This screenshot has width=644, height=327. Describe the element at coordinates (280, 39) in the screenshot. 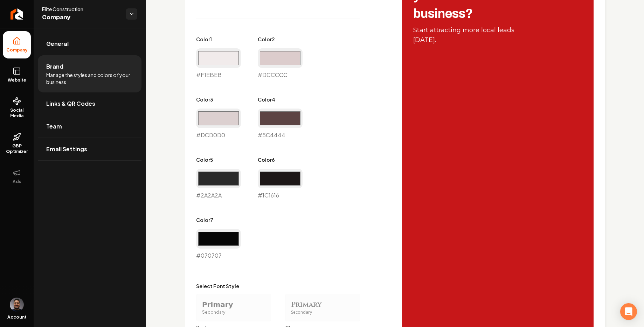

I see `label: Color 2` at that location.